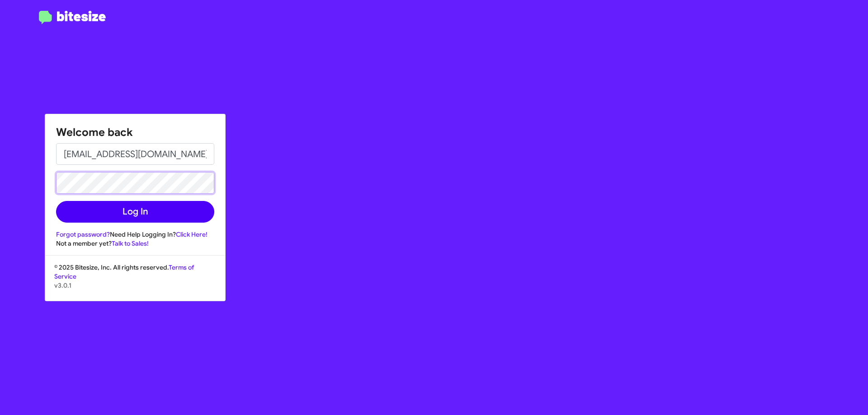 Image resolution: width=868 pixels, height=415 pixels. What do you see at coordinates (192, 235) in the screenshot?
I see `a: Click Here!` at bounding box center [192, 235].